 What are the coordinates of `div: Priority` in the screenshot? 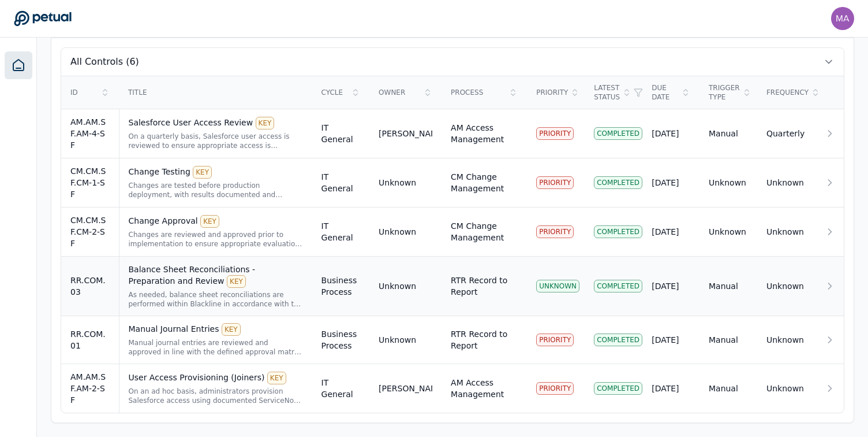 It's located at (556, 93).